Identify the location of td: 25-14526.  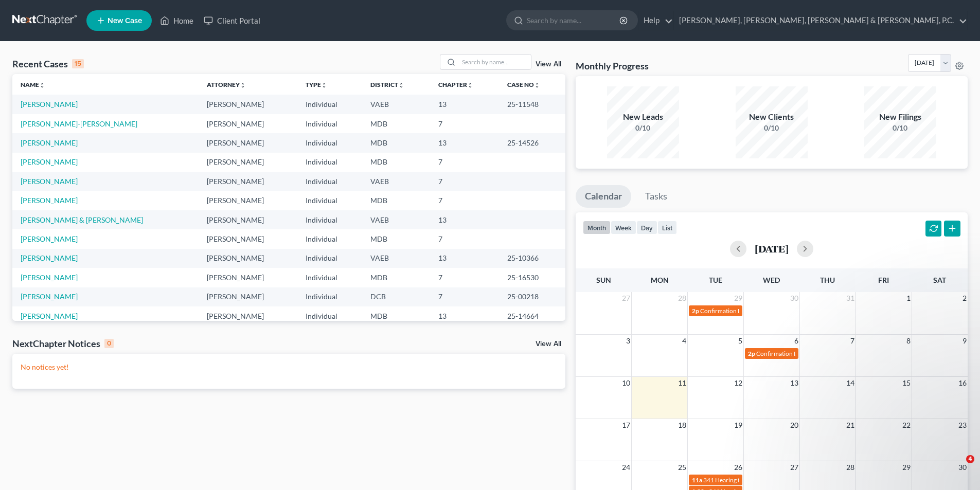
(532, 142).